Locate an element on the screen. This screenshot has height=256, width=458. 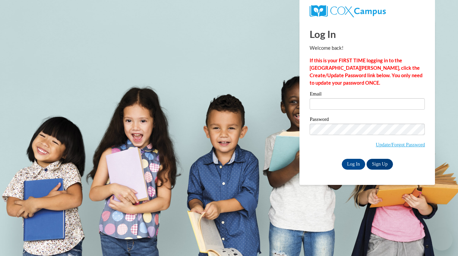
a: Update/Forgot Password is located at coordinates (400, 145).